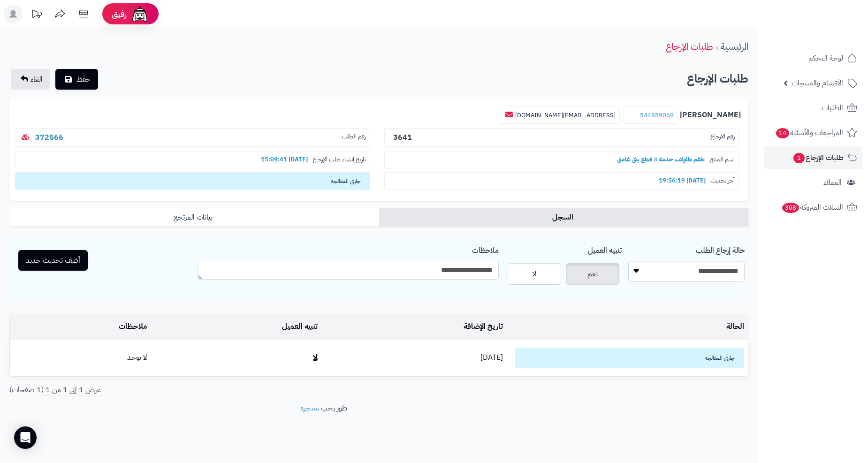 Image resolution: width=868 pixels, height=463 pixels. What do you see at coordinates (80, 327) in the screenshot?
I see `td: ملاحظات` at bounding box center [80, 327].